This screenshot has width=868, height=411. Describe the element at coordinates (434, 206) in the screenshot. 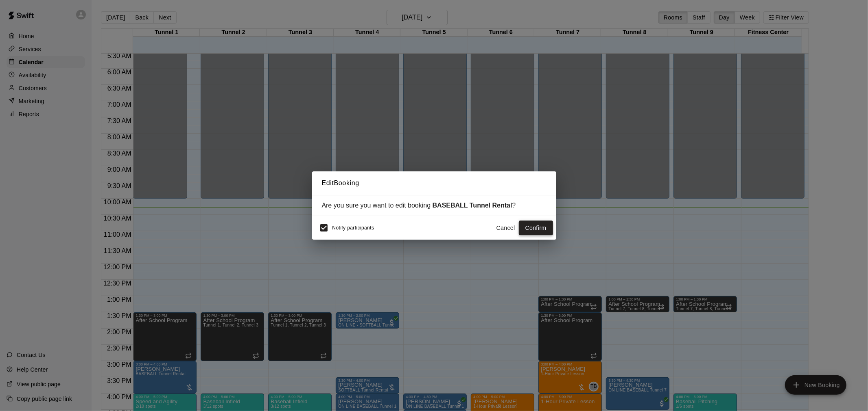

I see `div: Are you sure you want to edit booking ?` at that location.